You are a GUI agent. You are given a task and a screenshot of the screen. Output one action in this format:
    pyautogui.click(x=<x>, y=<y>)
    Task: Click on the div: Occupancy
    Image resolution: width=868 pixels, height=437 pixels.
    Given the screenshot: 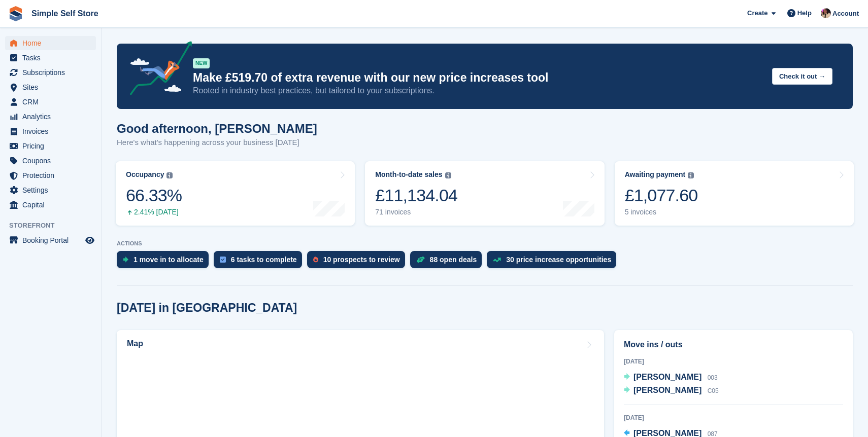 What is the action you would take?
    pyautogui.click(x=145, y=175)
    